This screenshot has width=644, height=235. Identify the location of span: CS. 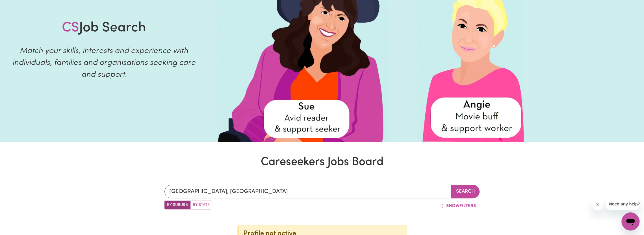
(71, 28).